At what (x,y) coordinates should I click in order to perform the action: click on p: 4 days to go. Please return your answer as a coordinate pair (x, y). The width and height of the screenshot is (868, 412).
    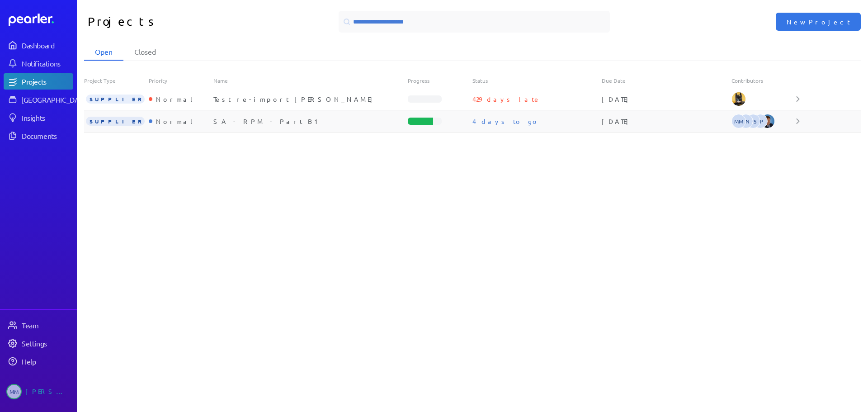
    Looking at the image, I should click on (506, 121).